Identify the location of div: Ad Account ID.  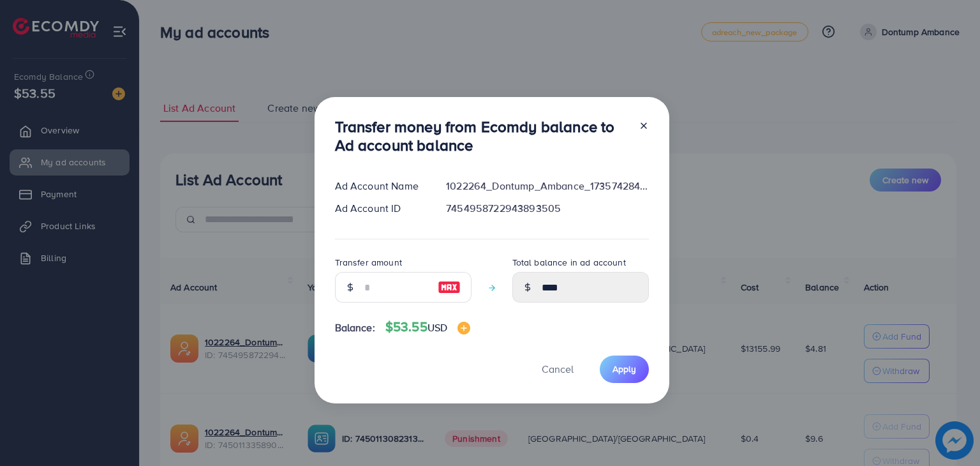
(380, 208).